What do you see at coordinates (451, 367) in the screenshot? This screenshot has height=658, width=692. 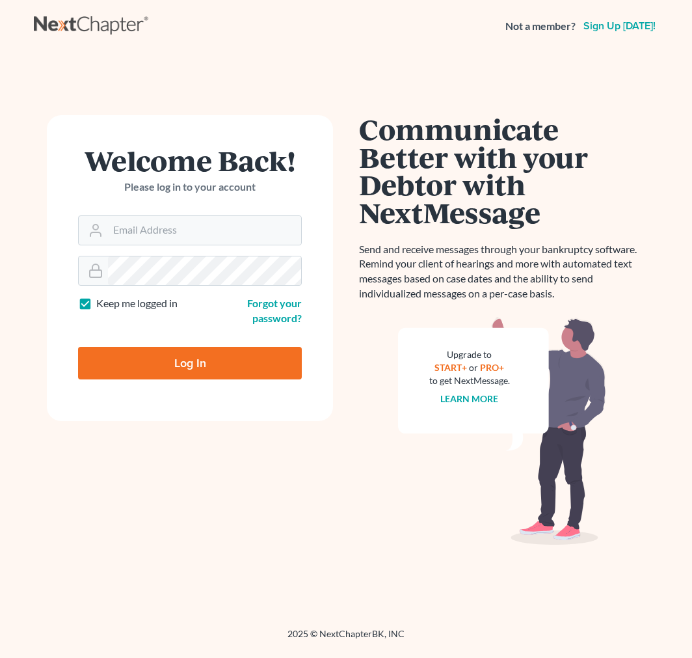 I see `a: START+` at bounding box center [451, 367].